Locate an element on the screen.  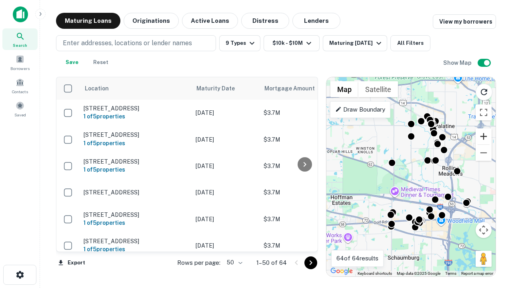
button: Zoom in is located at coordinates (484, 136).